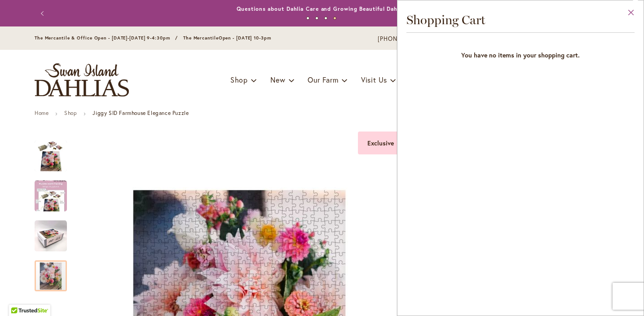 This screenshot has width=644, height=316. I want to click on span: Visit Us, so click(374, 79).